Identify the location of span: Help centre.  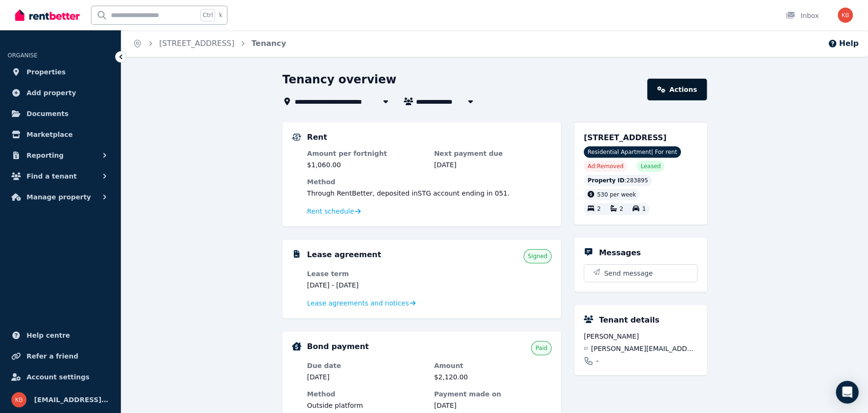
(48, 335).